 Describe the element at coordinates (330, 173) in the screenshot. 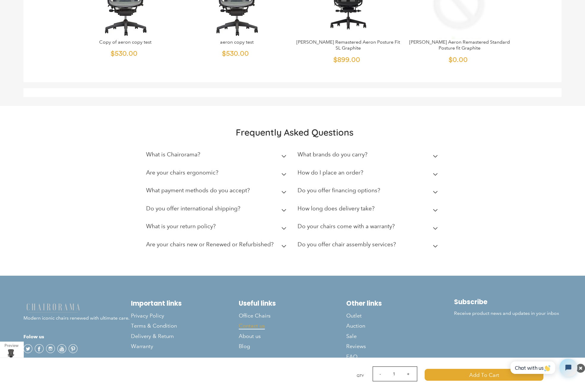

I see `h2: How do I place an order?` at that location.